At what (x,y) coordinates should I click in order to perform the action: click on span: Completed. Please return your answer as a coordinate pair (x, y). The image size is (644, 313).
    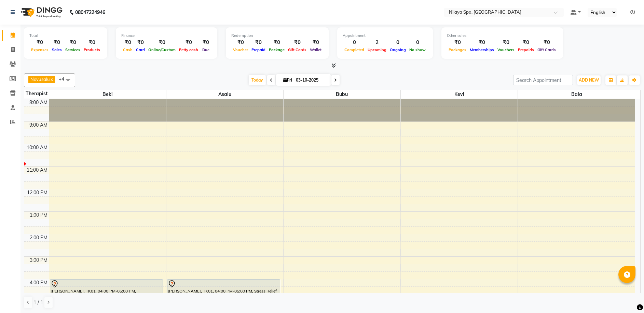
    Looking at the image, I should click on (354, 50).